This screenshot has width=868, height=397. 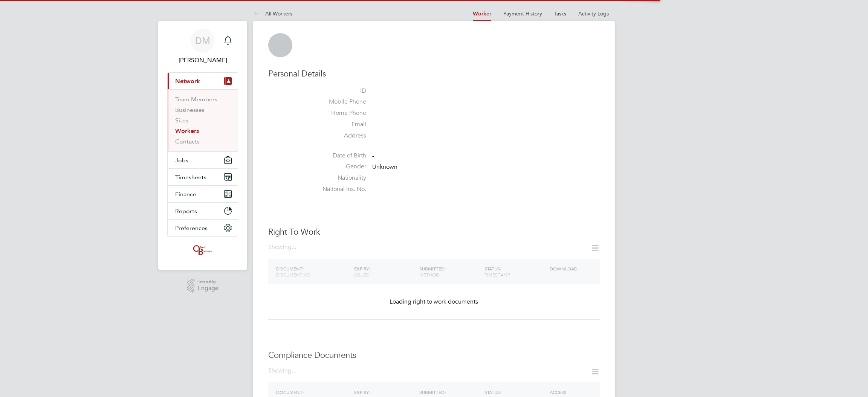 What do you see at coordinates (203, 40) in the screenshot?
I see `span: DM` at bounding box center [203, 40].